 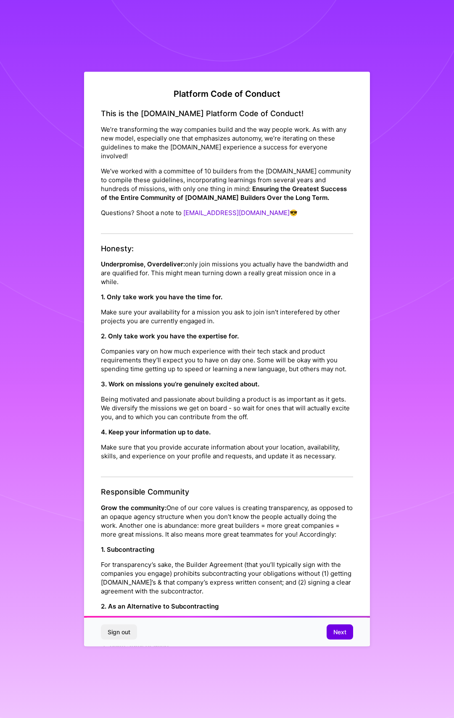 What do you see at coordinates (227, 520) in the screenshot?
I see `p: One of our core values is creating transparency, as opposed to an opaque agency structure when yo...` at bounding box center [227, 520].